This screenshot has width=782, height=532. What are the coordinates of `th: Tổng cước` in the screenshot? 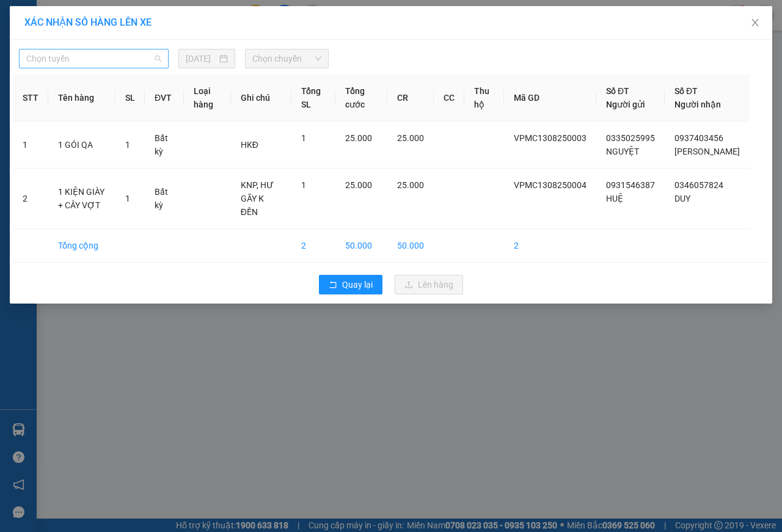 It's located at (361, 97).